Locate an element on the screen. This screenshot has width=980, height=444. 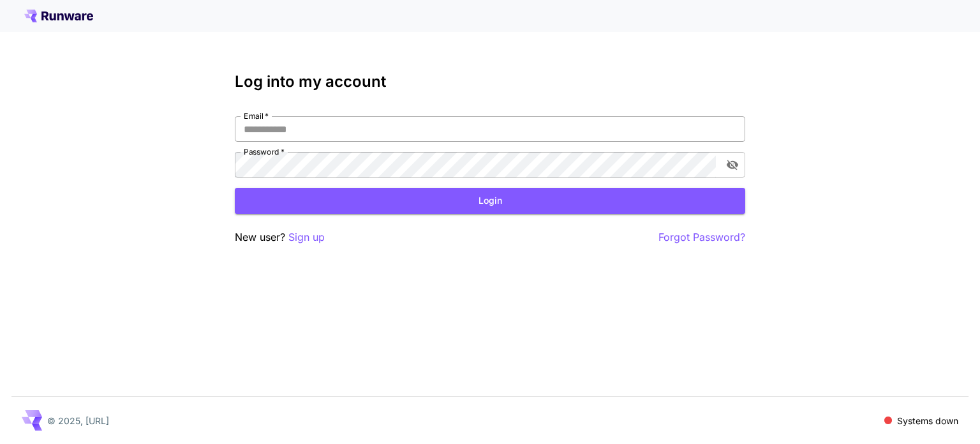
p: Systems down is located at coordinates (928, 420).